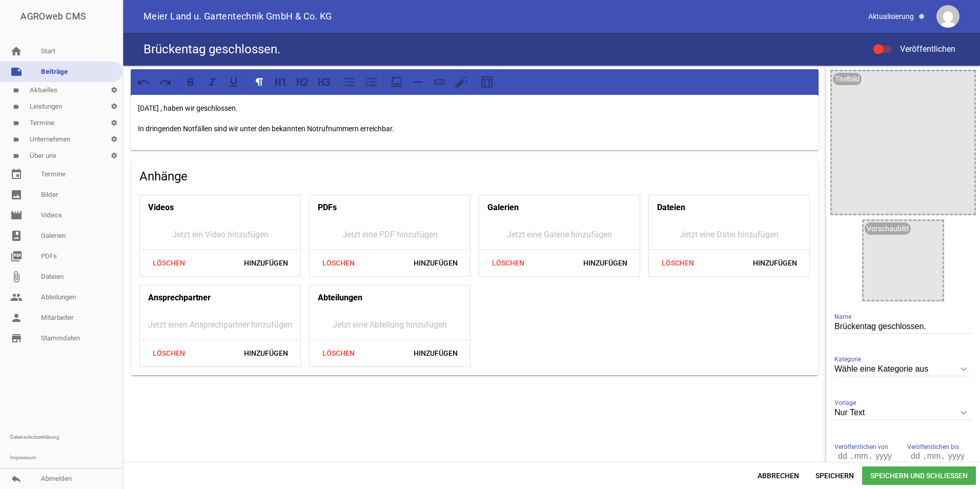 The image size is (980, 489). I want to click on span: Speichern und Schließen, so click(920, 475).